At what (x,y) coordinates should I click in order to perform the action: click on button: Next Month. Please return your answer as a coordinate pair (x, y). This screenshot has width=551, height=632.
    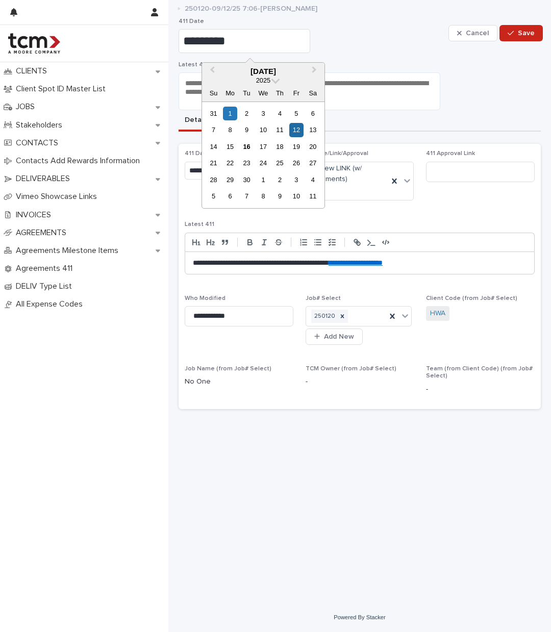
    Looking at the image, I should click on (315, 72).